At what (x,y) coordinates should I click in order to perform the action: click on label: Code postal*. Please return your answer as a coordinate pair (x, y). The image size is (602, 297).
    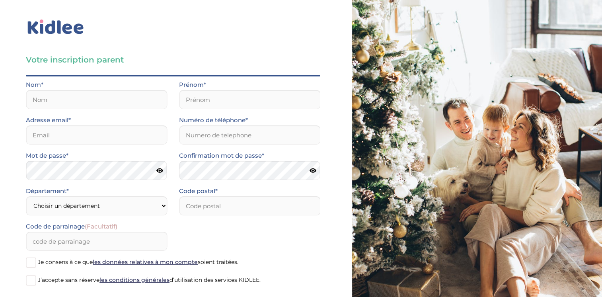
    Looking at the image, I should click on (198, 191).